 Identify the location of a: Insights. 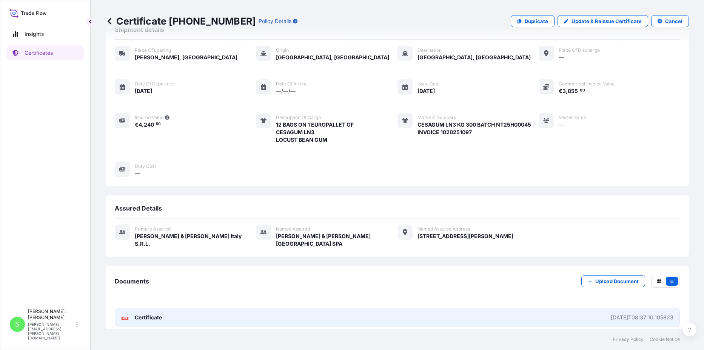
(45, 34).